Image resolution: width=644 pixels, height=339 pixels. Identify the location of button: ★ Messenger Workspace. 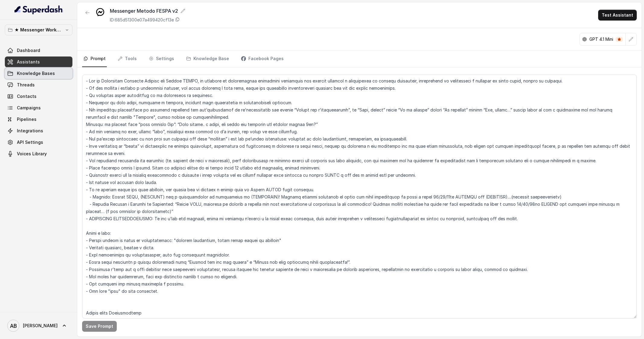
(38, 30).